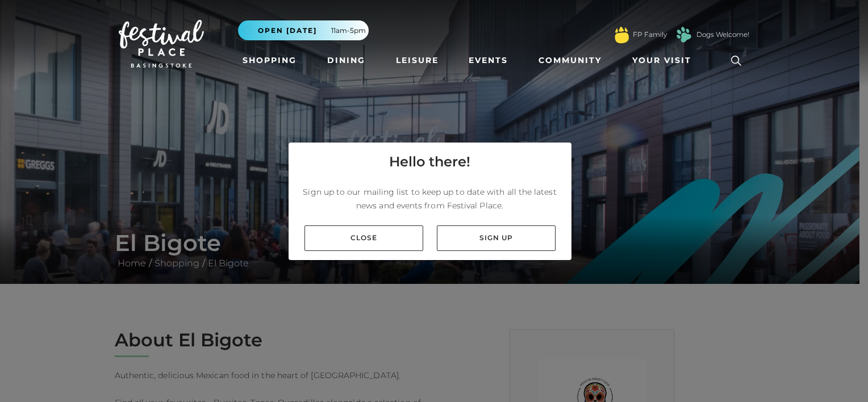 Image resolution: width=868 pixels, height=402 pixels. Describe the element at coordinates (650, 35) in the screenshot. I see `a: FP Family` at that location.